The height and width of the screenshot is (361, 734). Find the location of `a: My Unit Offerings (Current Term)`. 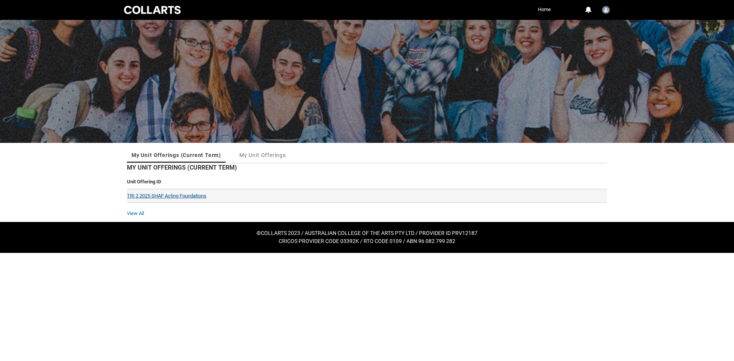

a: My Unit Offerings (Current Term) is located at coordinates (176, 155).